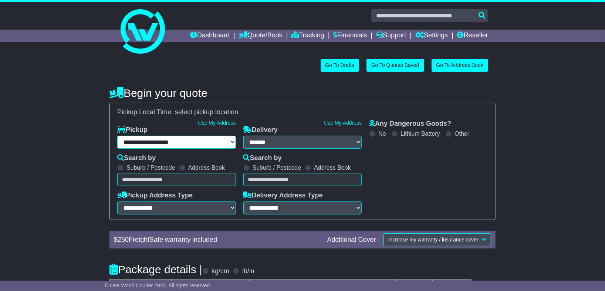 This screenshot has height=291, width=605. Describe the element at coordinates (210, 36) in the screenshot. I see `a: Dashboard` at that location.